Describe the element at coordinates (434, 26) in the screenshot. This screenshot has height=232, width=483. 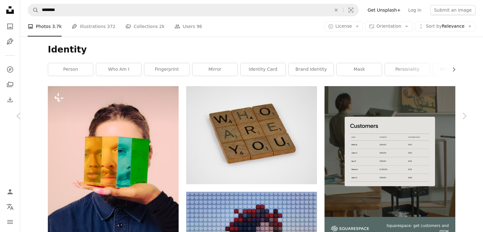
I see `span: Sort by` at that location.